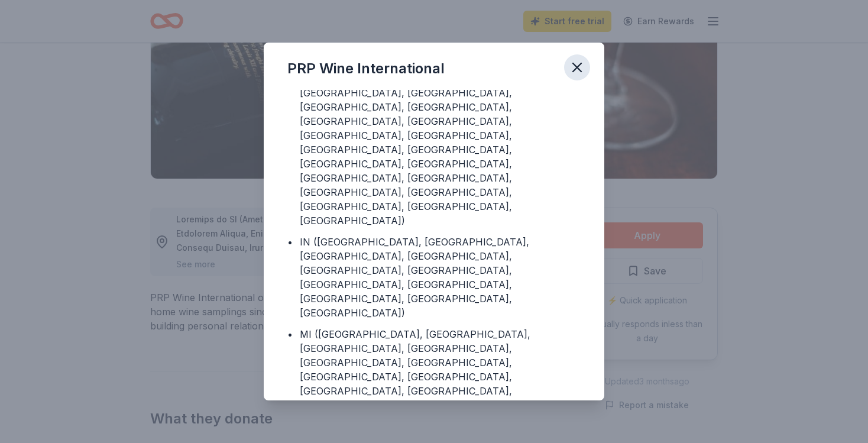 This screenshot has height=443, width=868. Describe the element at coordinates (366, 69) in the screenshot. I see `div: PRP Wine International` at that location.